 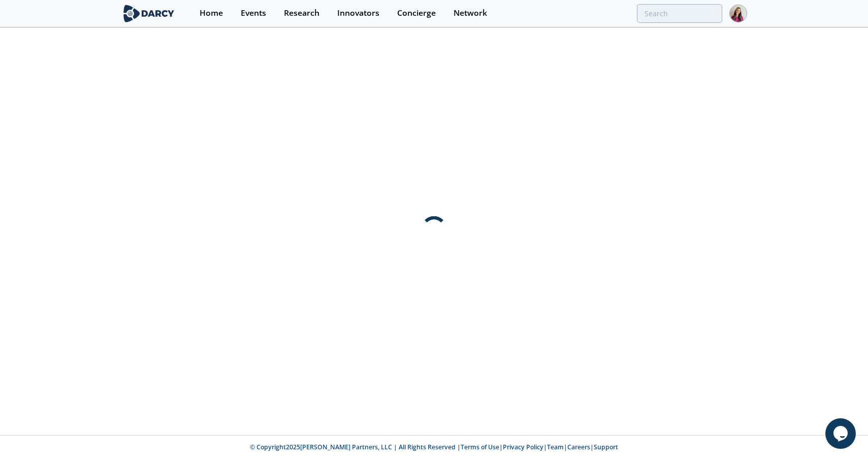 I want to click on div: Home, so click(x=211, y=13).